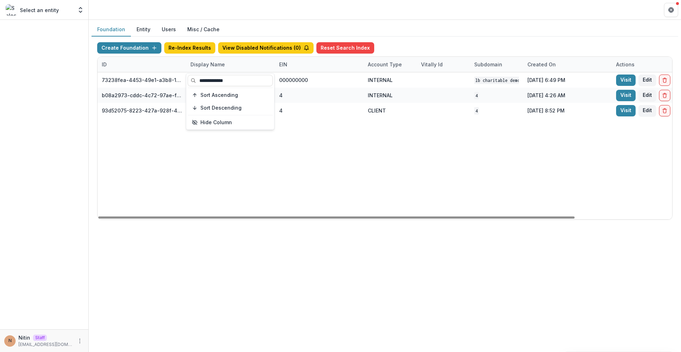  What do you see at coordinates (142, 110) in the screenshot?
I see `div: 93d52075-8223-427a-928f-4000310085fb` at bounding box center [142, 110].